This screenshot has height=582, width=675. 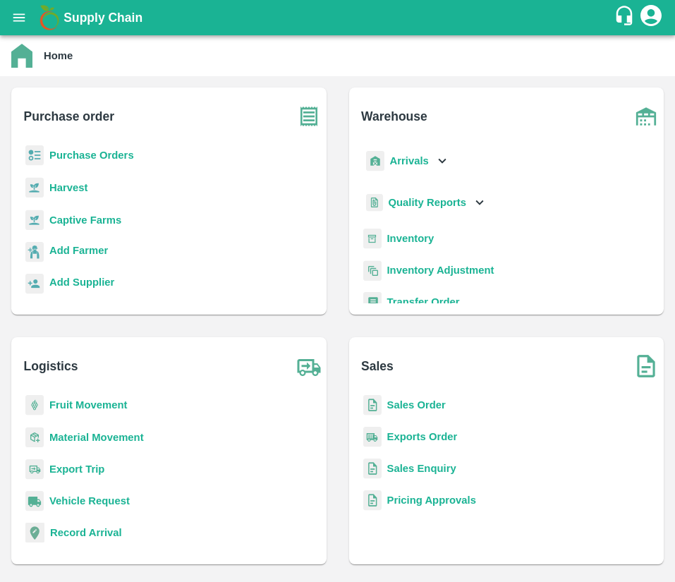 I want to click on b: Purchase Orders, so click(x=92, y=155).